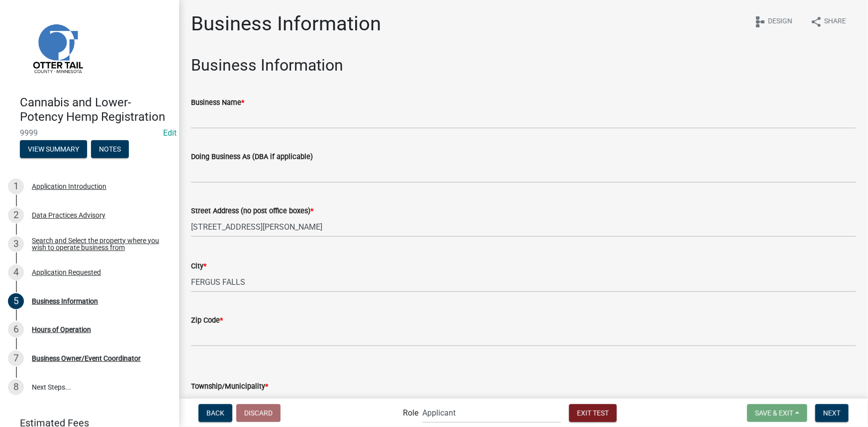 The height and width of the screenshot is (427, 868). Describe the element at coordinates (773, 21) in the screenshot. I see `button: schemaDesign` at that location.